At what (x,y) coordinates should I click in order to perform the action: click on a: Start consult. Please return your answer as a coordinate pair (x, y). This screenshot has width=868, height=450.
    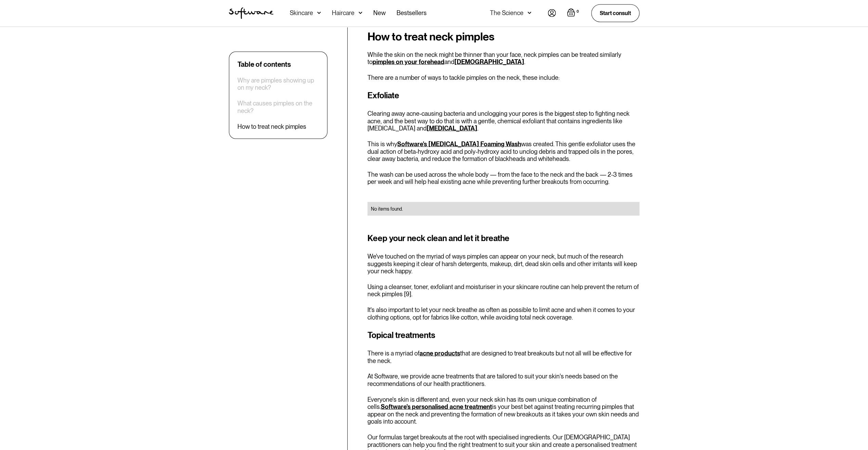
    Looking at the image, I should click on (615, 13).